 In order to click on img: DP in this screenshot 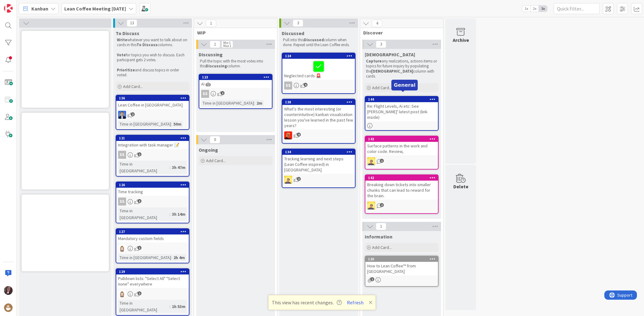, I will do `click(122, 115)`.